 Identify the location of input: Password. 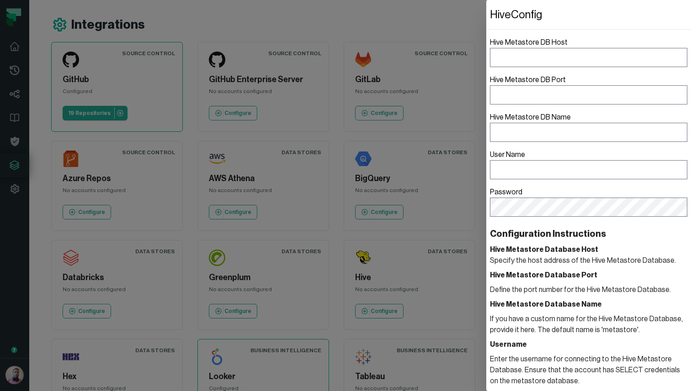
(588, 207).